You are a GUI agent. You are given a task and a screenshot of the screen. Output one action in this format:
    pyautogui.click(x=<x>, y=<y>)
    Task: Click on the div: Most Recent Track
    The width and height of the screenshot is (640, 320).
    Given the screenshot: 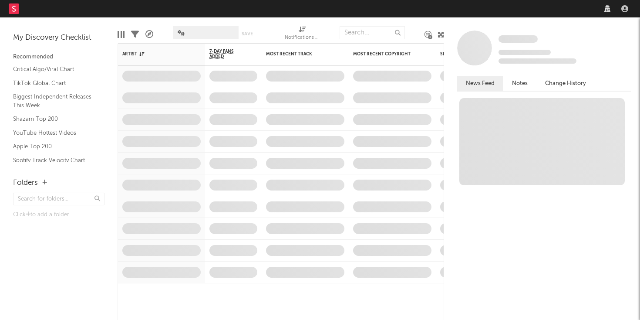 What is the action you would take?
    pyautogui.click(x=299, y=54)
    